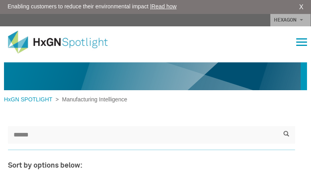 This screenshot has width=311, height=176. What do you see at coordinates (64, 42) in the screenshot?
I see `img: HxGN Spotlight` at bounding box center [64, 42].